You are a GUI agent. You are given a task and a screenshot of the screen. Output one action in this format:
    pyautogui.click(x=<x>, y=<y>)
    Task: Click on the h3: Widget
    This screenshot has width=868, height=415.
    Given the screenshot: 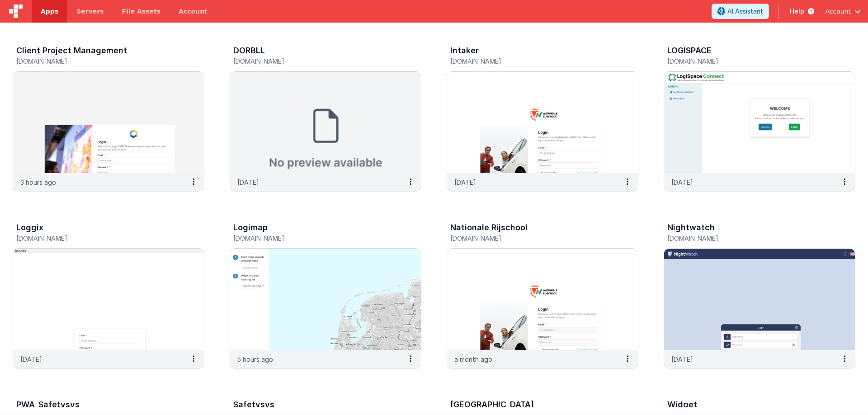 What is the action you would take?
    pyautogui.click(x=682, y=405)
    